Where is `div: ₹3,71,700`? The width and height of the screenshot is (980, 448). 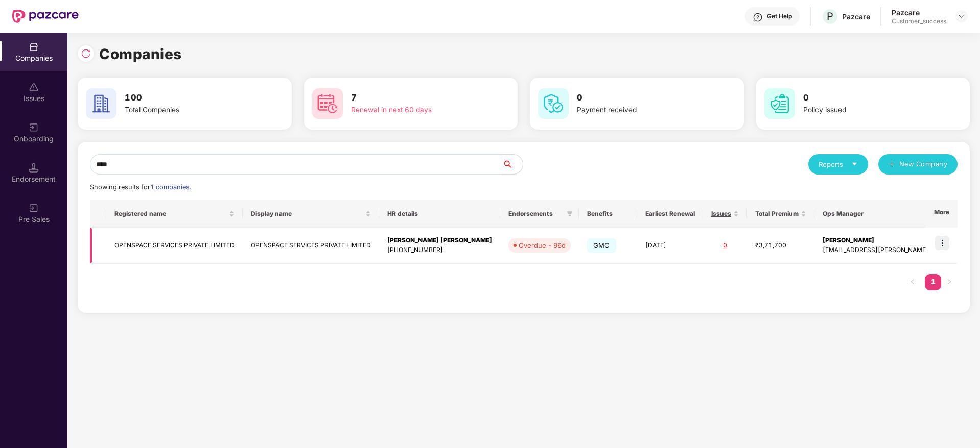 div: ₹3,71,700 is located at coordinates (780, 246).